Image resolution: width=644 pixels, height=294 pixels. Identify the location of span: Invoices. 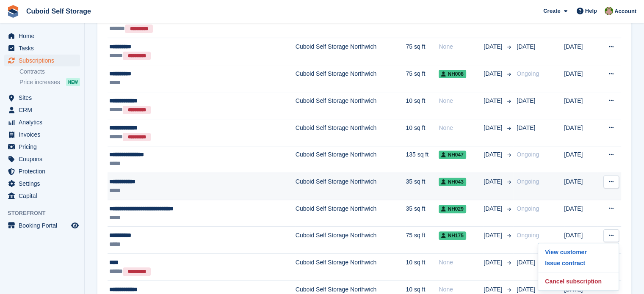
(44, 135).